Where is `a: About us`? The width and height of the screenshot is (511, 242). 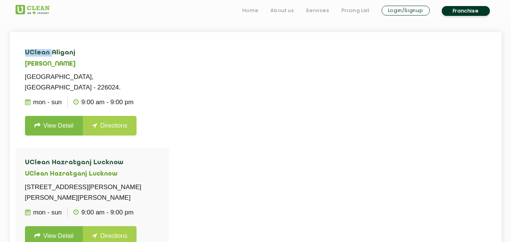
a: About us is located at coordinates (282, 11).